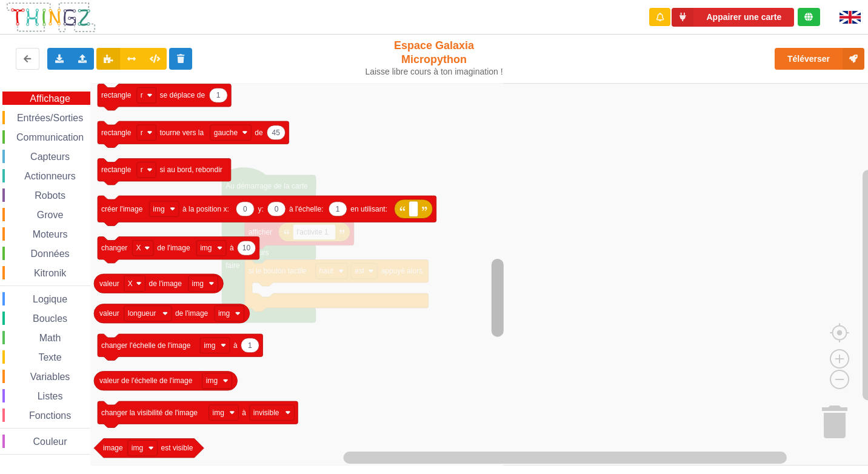 The height and width of the screenshot is (474, 868). I want to click on span: Couleur, so click(51, 441).